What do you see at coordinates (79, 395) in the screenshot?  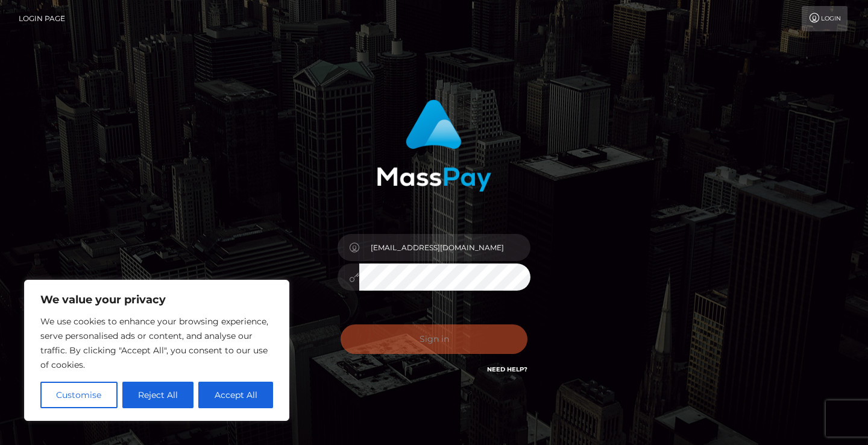 I see `button: Customise` at bounding box center [79, 395].